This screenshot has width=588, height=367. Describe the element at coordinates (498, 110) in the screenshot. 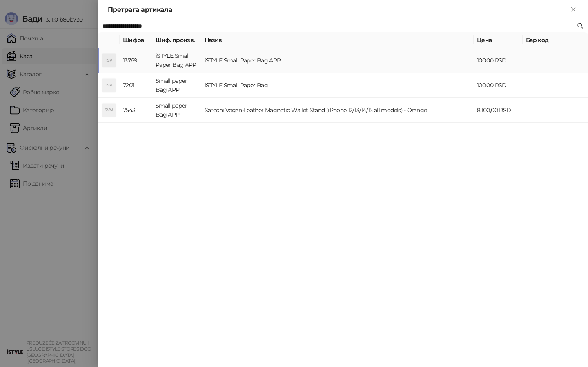

I see `td: 8.100,00 RSD` at that location.